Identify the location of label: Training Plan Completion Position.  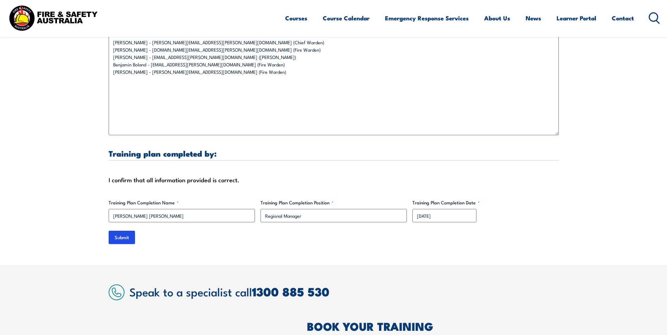
(333, 203).